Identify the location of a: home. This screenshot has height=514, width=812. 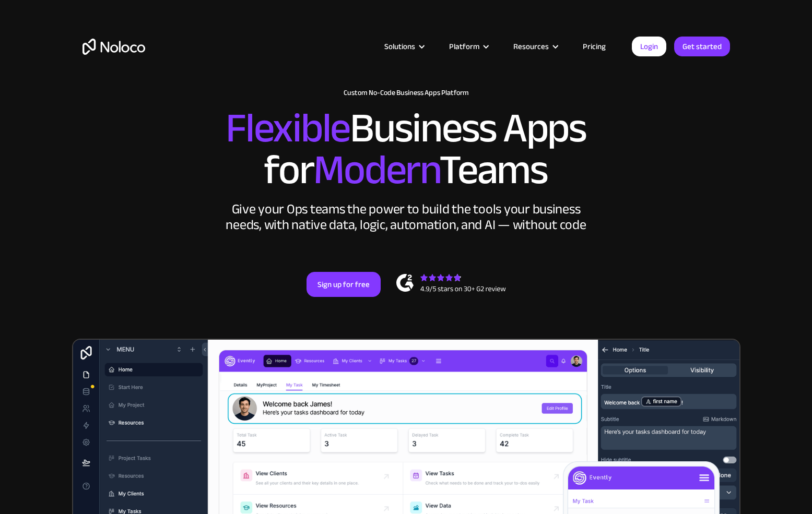
(114, 46).